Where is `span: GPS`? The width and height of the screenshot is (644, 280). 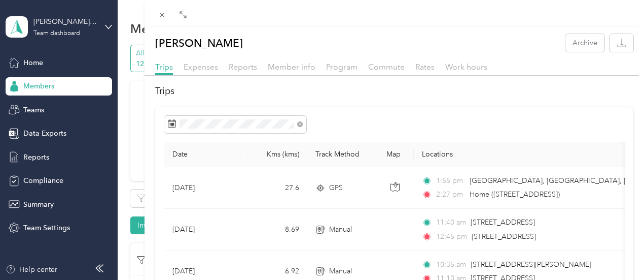
span: GPS is located at coordinates (336, 188).